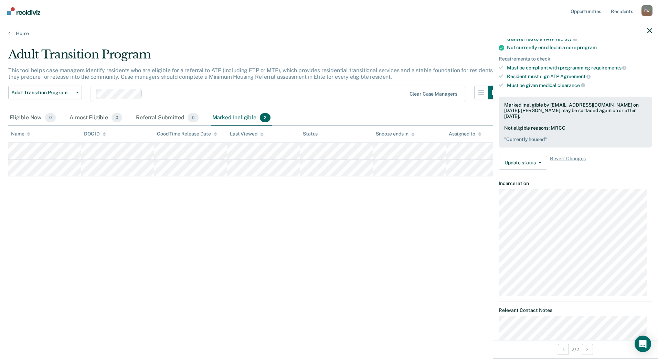  Describe the element at coordinates (395, 134) in the screenshot. I see `div: Snooze ends in` at that location.